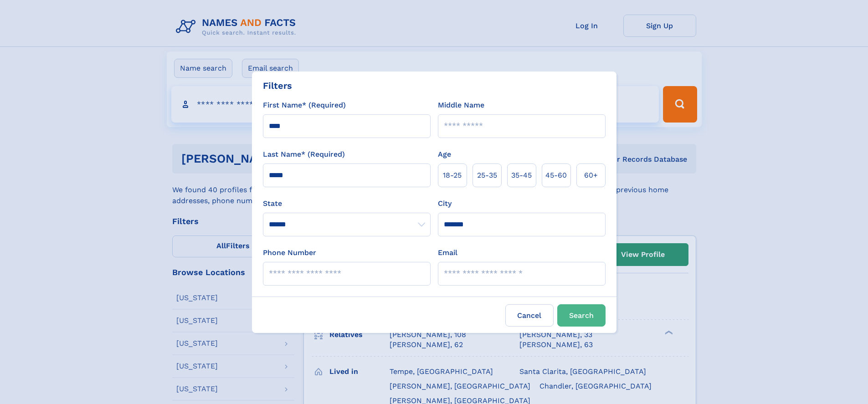 The width and height of the screenshot is (868, 404). I want to click on label: City, so click(445, 203).